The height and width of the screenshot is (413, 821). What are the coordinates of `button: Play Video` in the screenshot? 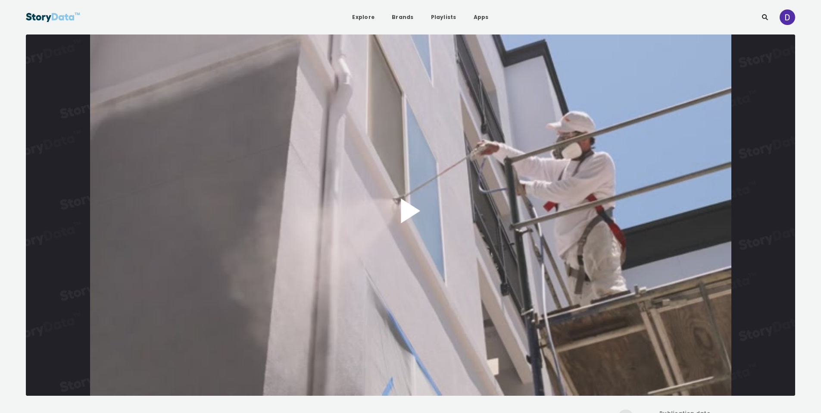 It's located at (410, 215).